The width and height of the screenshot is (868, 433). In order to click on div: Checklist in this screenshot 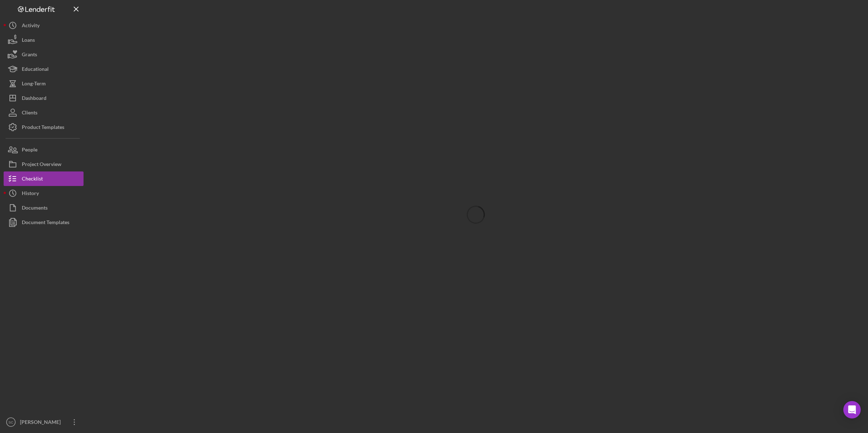, I will do `click(33, 179)`.